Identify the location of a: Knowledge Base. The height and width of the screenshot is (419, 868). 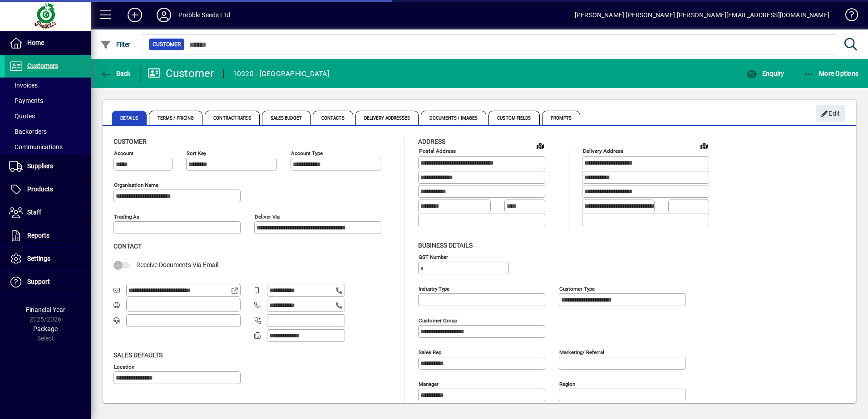
(848, 16).